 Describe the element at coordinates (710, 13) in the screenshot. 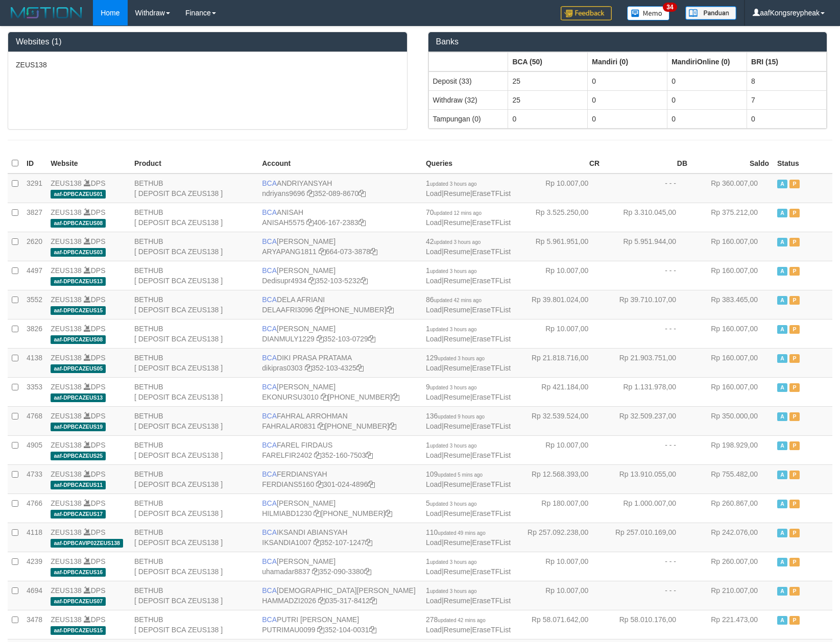

I see `img: panduan.png` at that location.